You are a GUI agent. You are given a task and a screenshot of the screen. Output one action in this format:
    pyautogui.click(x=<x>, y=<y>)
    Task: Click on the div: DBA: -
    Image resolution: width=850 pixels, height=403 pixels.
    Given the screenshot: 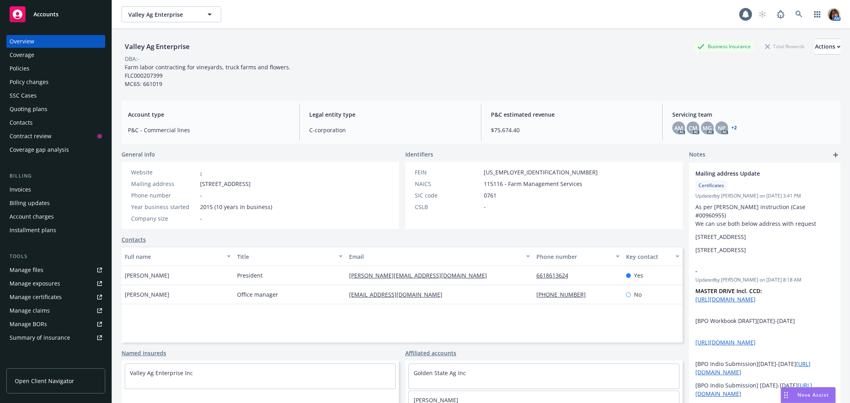 What is the action you would take?
    pyautogui.click(x=132, y=59)
    